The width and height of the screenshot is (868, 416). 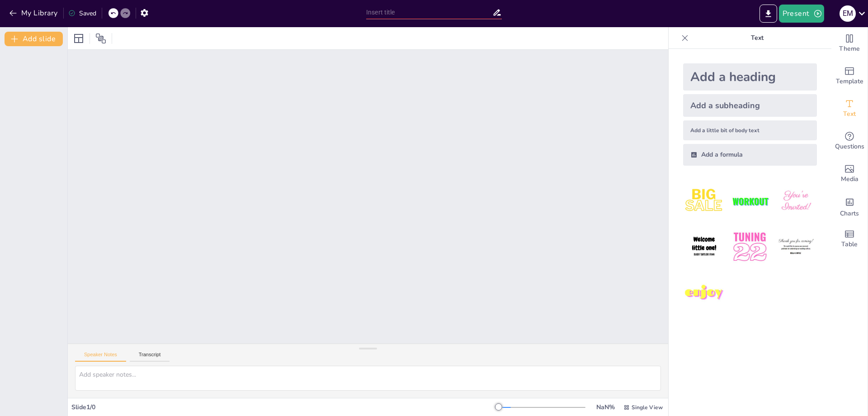 What do you see at coordinates (849, 81) in the screenshot?
I see `span: Template` at bounding box center [849, 81].